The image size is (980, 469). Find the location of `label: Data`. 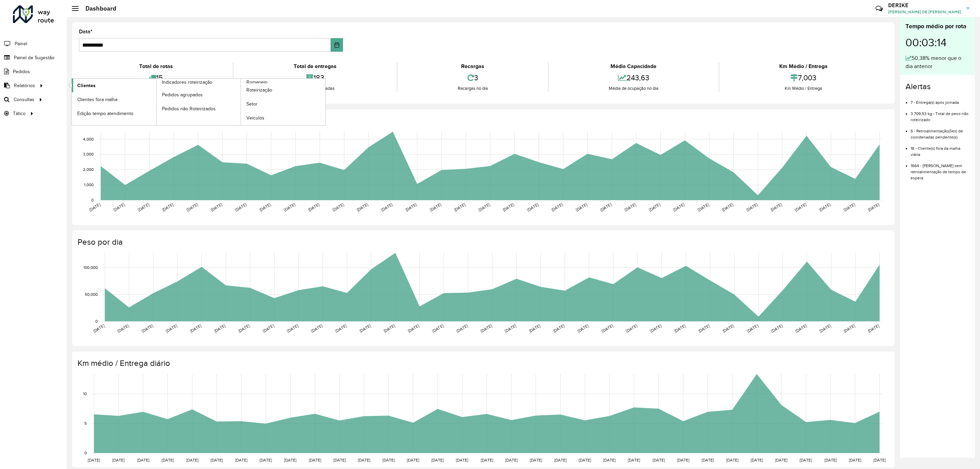

label: Data is located at coordinates (86, 31).